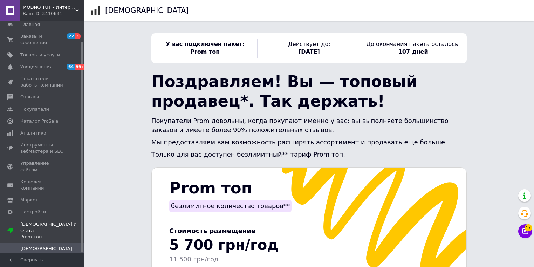  What do you see at coordinates (205, 44) in the screenshot?
I see `span: У вас подключен пакет:` at bounding box center [205, 44].